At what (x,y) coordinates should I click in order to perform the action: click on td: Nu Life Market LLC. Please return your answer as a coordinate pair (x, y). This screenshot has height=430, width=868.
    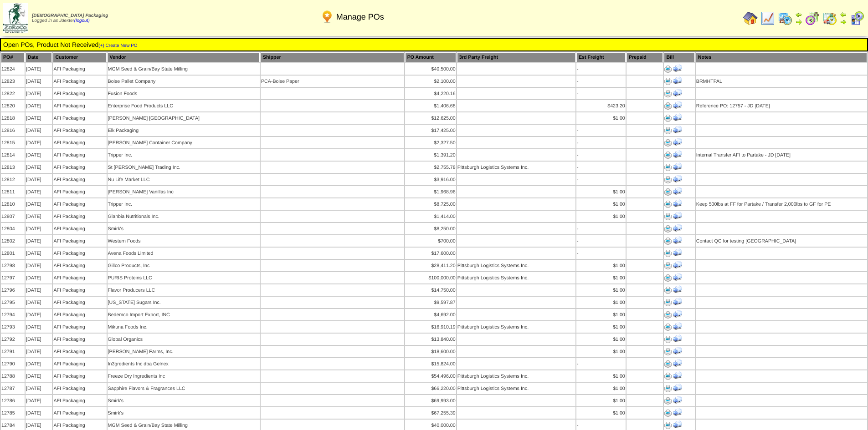
    Looking at the image, I should click on (184, 179).